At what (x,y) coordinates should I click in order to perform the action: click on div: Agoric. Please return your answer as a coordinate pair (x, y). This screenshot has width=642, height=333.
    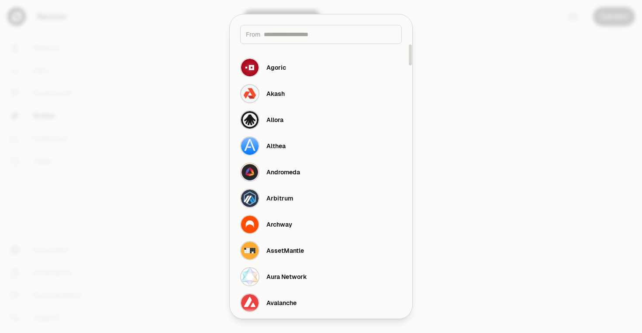
    Looking at the image, I should click on (276, 68).